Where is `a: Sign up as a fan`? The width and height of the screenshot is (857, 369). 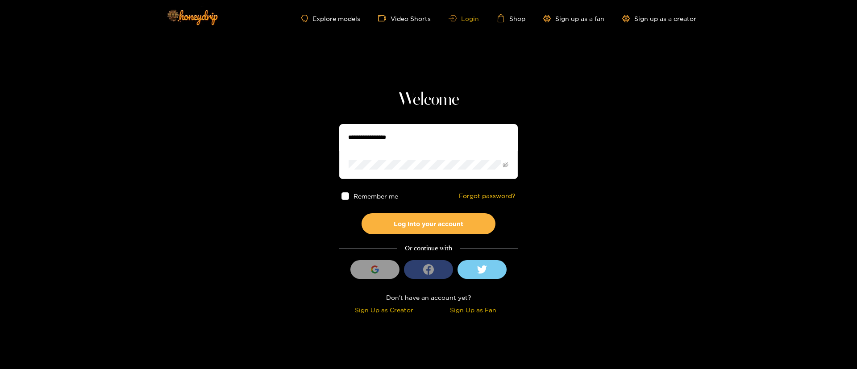 a: Sign up as a fan is located at coordinates (574, 18).